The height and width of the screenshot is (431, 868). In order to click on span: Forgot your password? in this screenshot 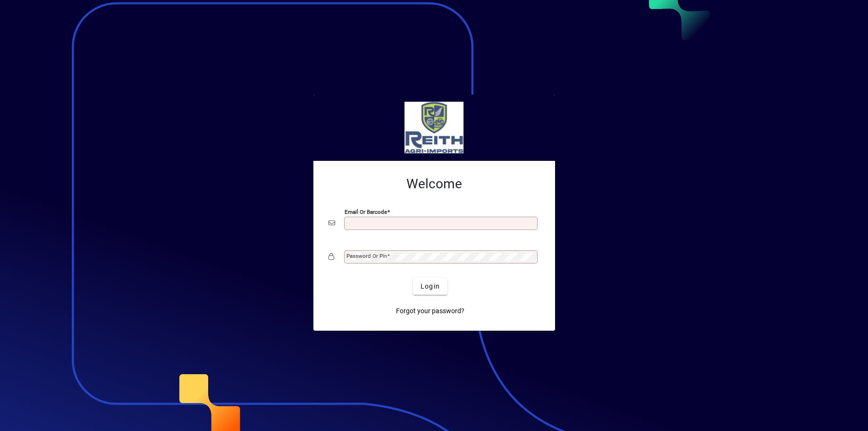, I will do `click(431, 310)`.